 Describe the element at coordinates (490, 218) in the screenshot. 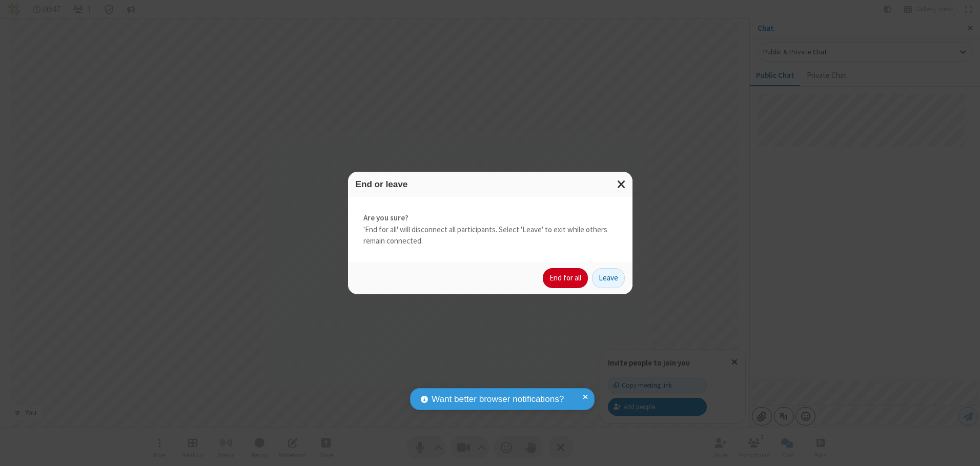

I see `strong: Are you sure?` at that location.